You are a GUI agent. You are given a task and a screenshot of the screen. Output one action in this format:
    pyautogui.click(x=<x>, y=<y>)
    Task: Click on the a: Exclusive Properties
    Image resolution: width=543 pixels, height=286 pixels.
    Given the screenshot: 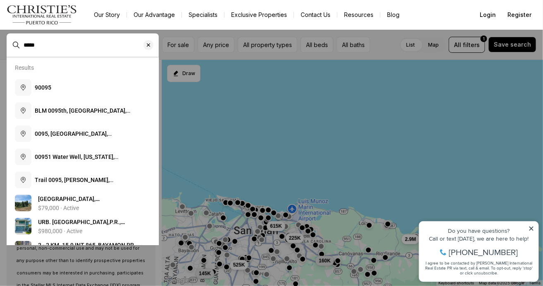 What is the action you would take?
    pyautogui.click(x=259, y=15)
    